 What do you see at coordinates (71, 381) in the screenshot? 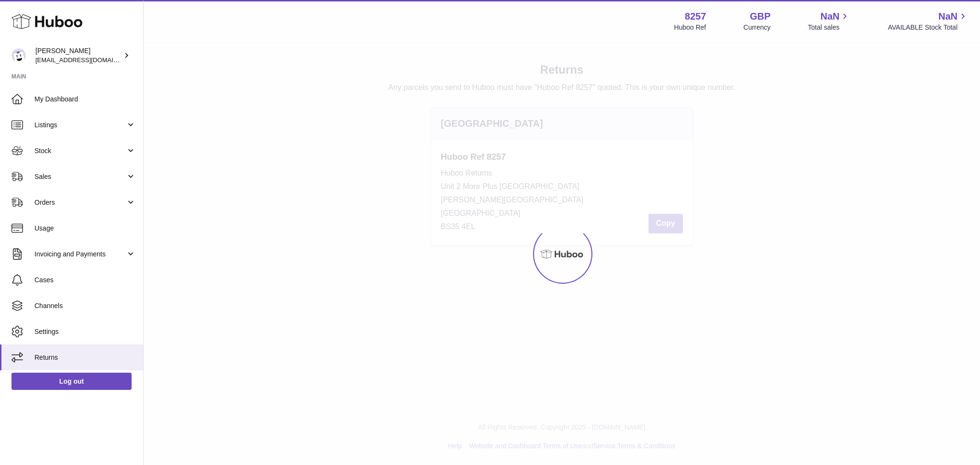
I see `a: Log out` at bounding box center [71, 381].